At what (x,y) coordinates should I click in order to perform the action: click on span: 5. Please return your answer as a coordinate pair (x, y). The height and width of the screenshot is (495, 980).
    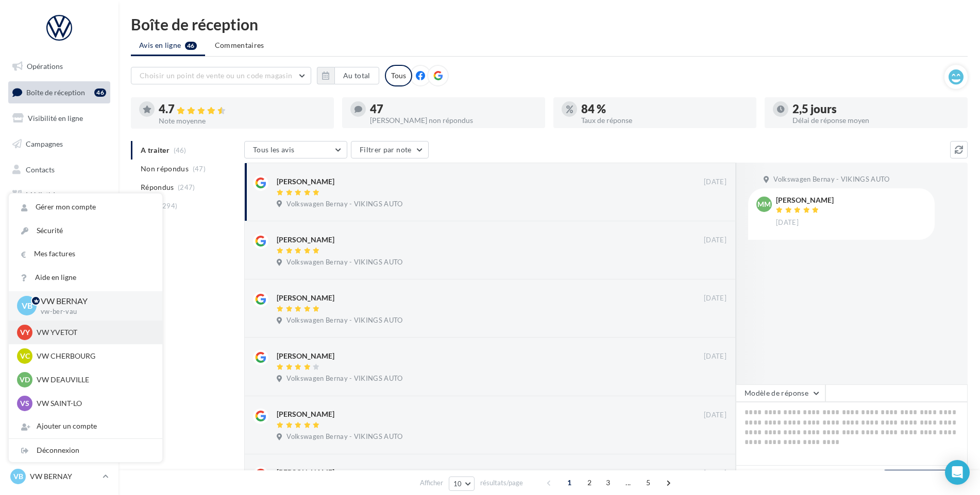
    Looking at the image, I should click on (648, 483).